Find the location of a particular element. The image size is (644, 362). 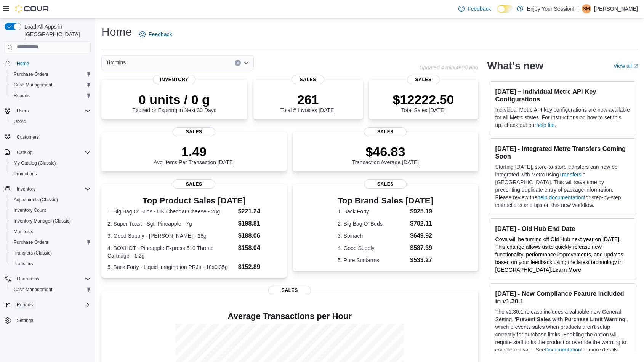

dt: 2. Super Toast - Sgt. Pineapple - 7g is located at coordinates (171, 224).